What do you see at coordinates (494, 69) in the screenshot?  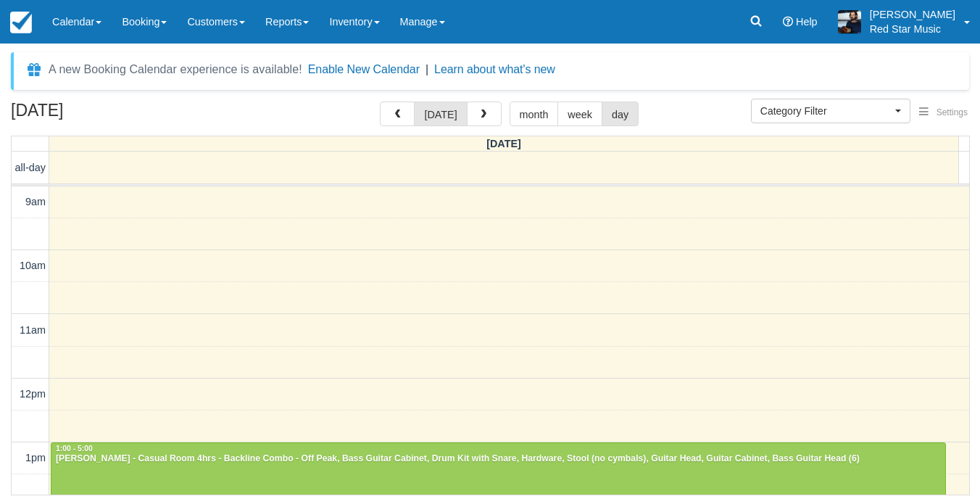 I see `a: Learn about what's new` at bounding box center [494, 69].